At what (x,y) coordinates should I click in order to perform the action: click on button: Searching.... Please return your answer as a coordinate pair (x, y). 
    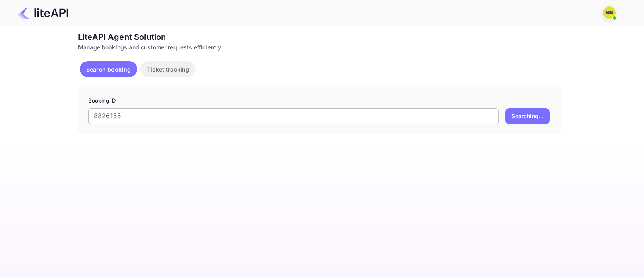
    Looking at the image, I should click on (528, 116).